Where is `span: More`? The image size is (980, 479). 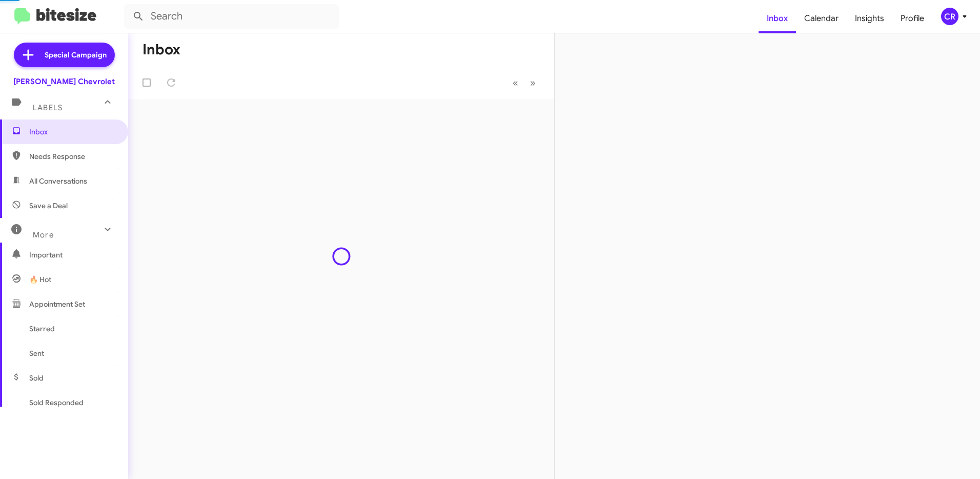
span: More is located at coordinates (43, 234).